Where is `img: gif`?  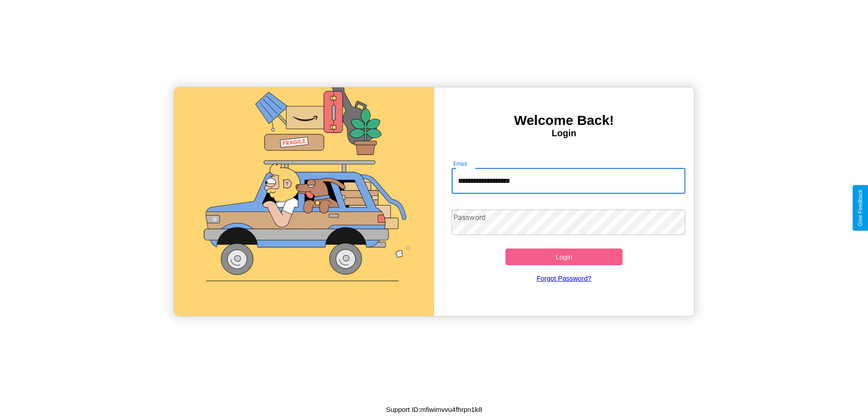
img: gif is located at coordinates (304, 201).